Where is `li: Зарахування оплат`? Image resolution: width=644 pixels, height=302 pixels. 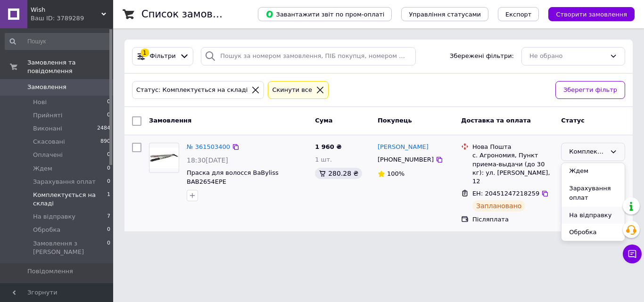
li: Зарахування оплат is located at coordinates (593, 193).